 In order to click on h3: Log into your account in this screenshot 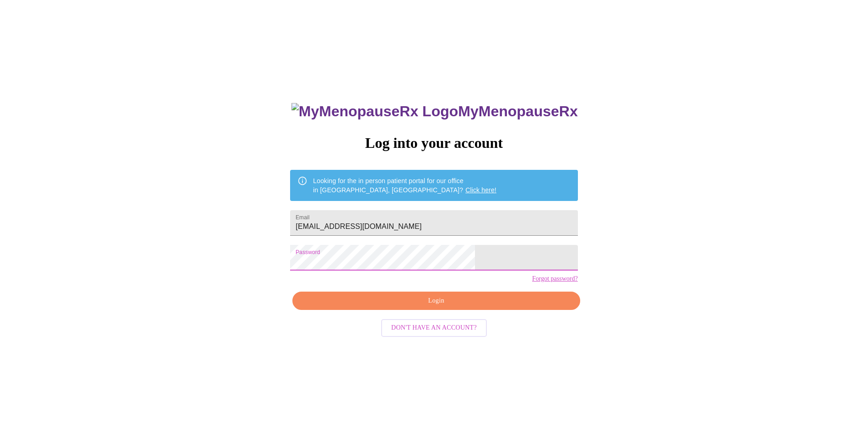, I will do `click(434, 143)`.